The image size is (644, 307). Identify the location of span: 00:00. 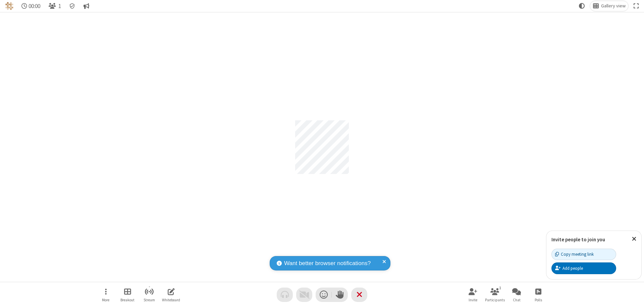
(34, 6).